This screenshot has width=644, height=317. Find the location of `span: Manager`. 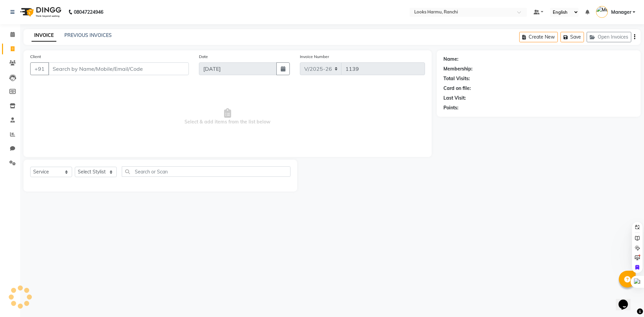

span: Manager is located at coordinates (621, 12).